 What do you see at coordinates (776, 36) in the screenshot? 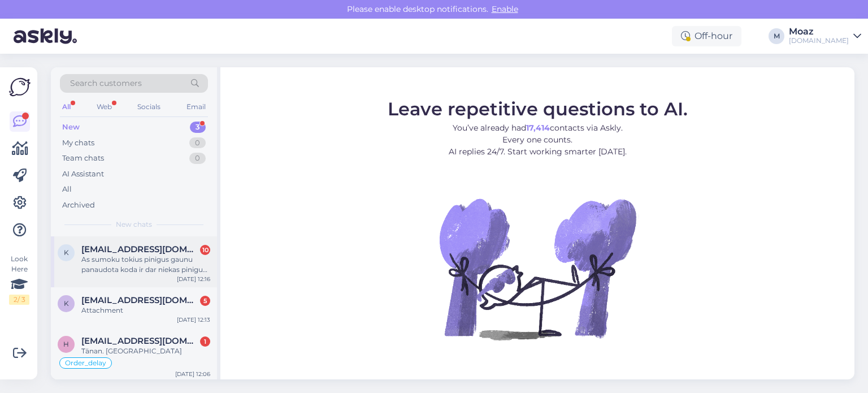
I see `div: M` at bounding box center [776, 36].